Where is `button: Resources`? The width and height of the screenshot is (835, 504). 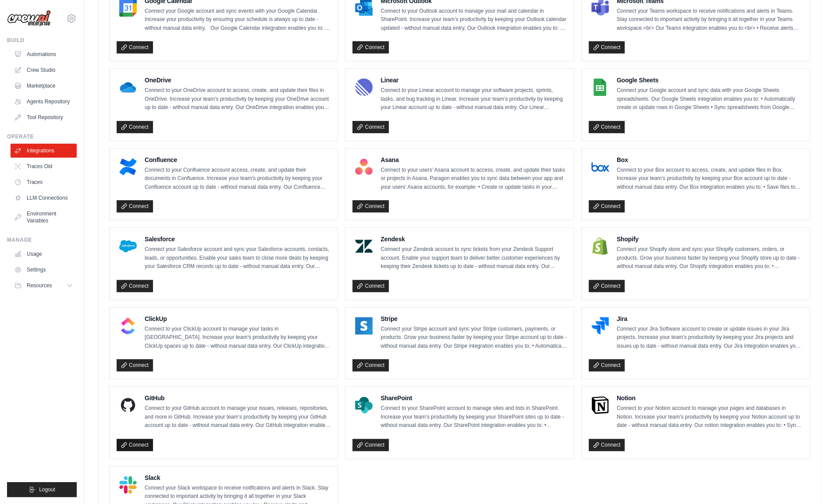 button: Resources is located at coordinates (43, 286).